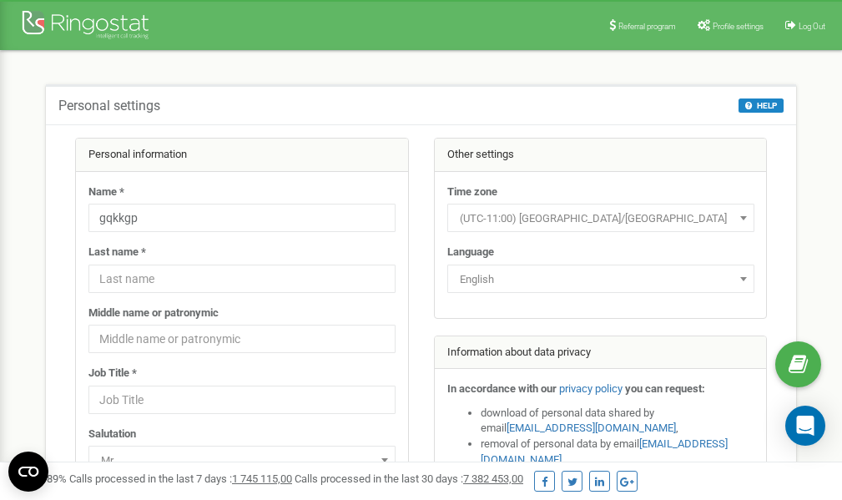 The image size is (842, 500). What do you see at coordinates (262, 478) in the screenshot?
I see `u: 1 745 115,00` at bounding box center [262, 478].